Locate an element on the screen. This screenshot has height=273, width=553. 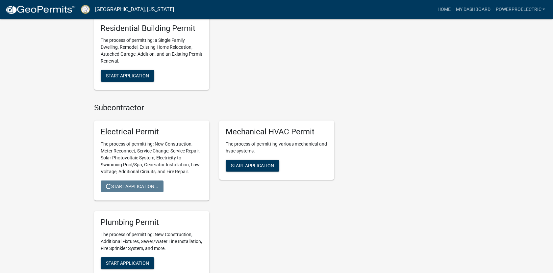
p: The process of permitting: New Construction, Meter Reconnect, Service Change, Service Repair, Sol... is located at coordinates (152, 158).